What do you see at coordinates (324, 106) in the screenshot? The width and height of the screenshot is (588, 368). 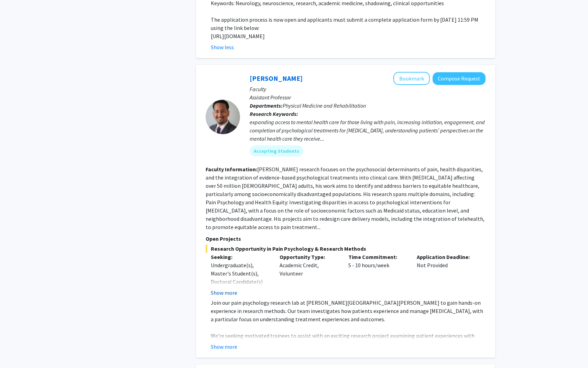 I see `span: Physical Medicine and Rehabilitation` at bounding box center [324, 106].